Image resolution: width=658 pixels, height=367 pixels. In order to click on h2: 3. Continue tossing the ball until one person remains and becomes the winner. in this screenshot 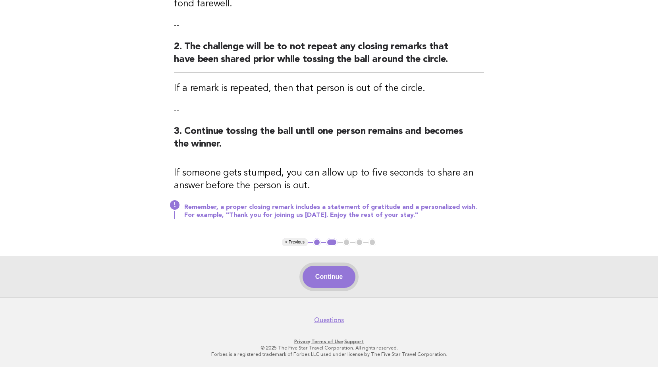, I will do `click(329, 141)`.